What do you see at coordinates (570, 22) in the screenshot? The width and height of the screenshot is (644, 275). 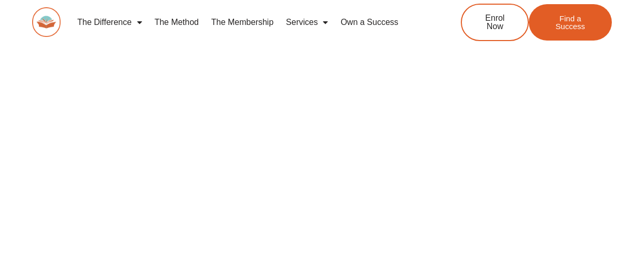 I see `a: Find a Success` at bounding box center [570, 22].